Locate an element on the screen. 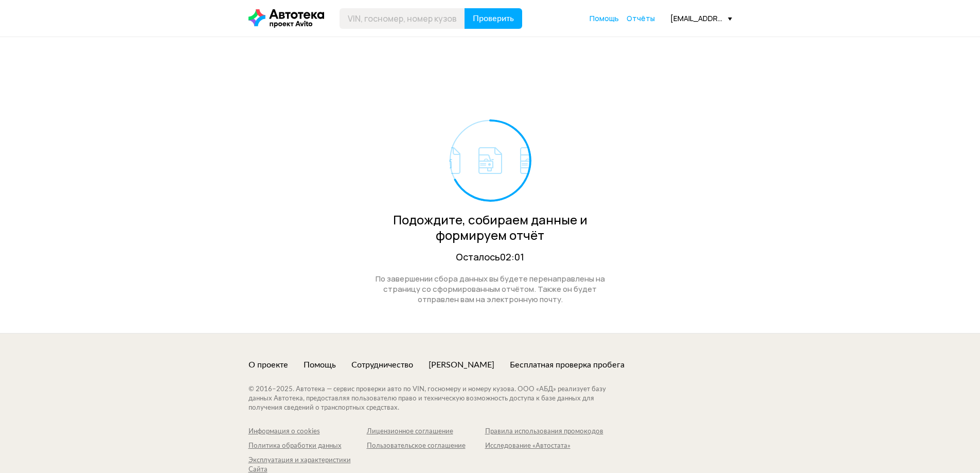 Image resolution: width=980 pixels, height=473 pixels. a: Бесплатная проверка пробега is located at coordinates (567, 365).